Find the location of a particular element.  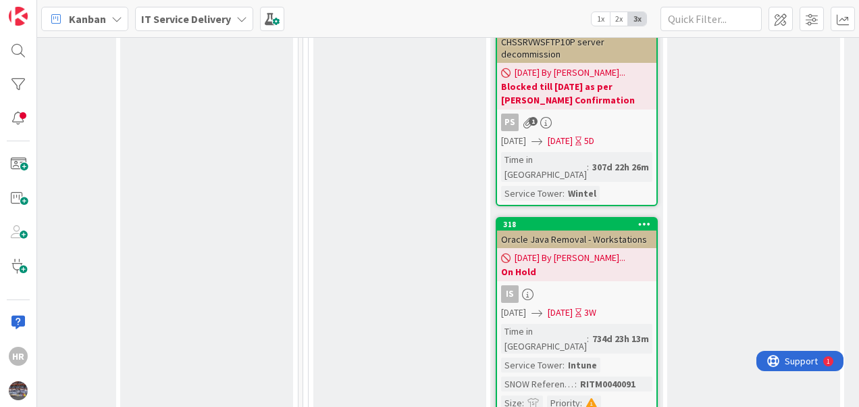

span: 3x is located at coordinates (637, 19).